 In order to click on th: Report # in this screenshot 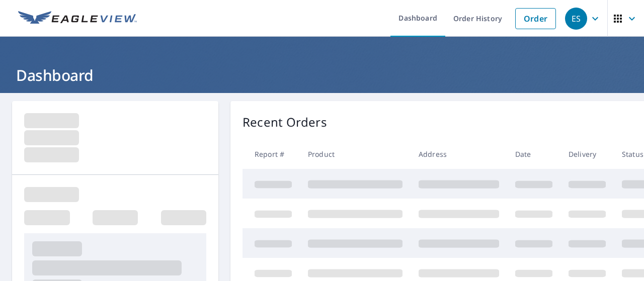, I will do `click(272, 154)`.